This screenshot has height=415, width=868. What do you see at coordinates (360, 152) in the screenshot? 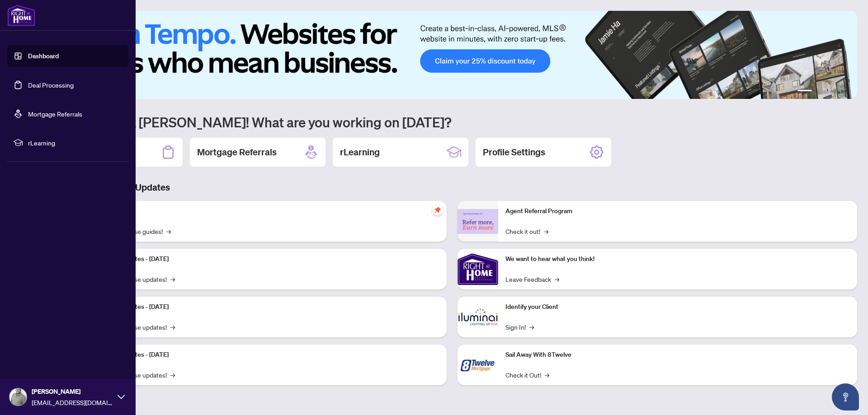
I see `h2: rLearning` at bounding box center [360, 152].